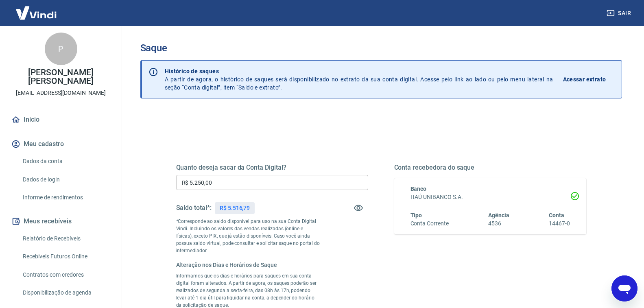 The width and height of the screenshot is (644, 308). I want to click on h6: Alteração nos Dias e Horários de Saque, so click(248, 265).